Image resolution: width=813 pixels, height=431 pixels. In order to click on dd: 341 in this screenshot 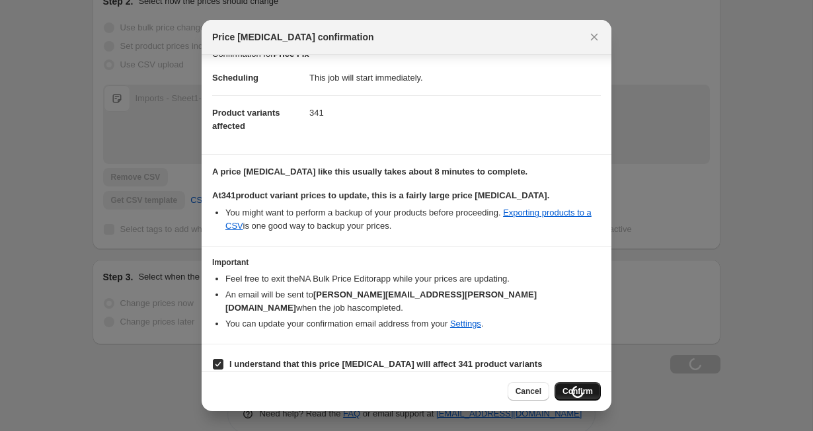, I will do `click(454, 112)`.